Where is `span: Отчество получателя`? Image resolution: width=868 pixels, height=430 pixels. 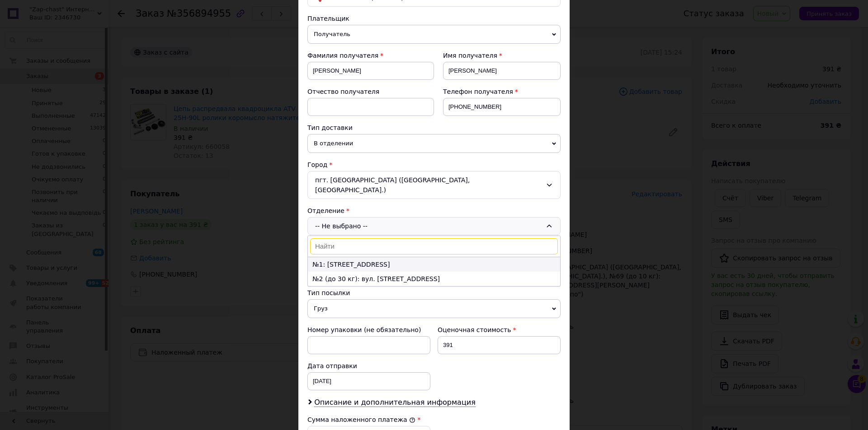 span: Отчество получателя is located at coordinates (343, 92).